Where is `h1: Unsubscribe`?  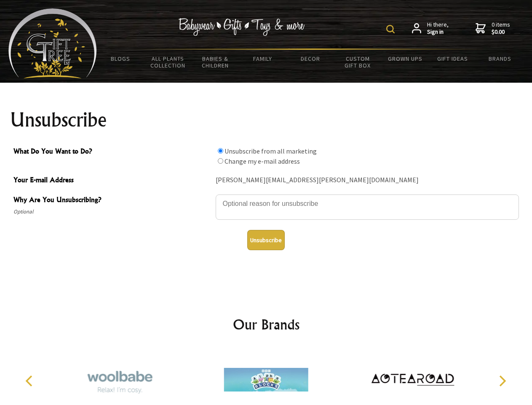
h1: Unsubscribe is located at coordinates (267, 120).